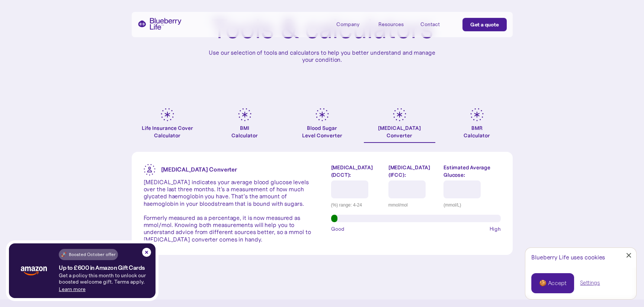 This screenshot has height=307, width=644. What do you see at coordinates (322, 57) in the screenshot?
I see `p: Use our selection of tools and calculators to help you better understand and manage your condition.` at bounding box center [322, 57].